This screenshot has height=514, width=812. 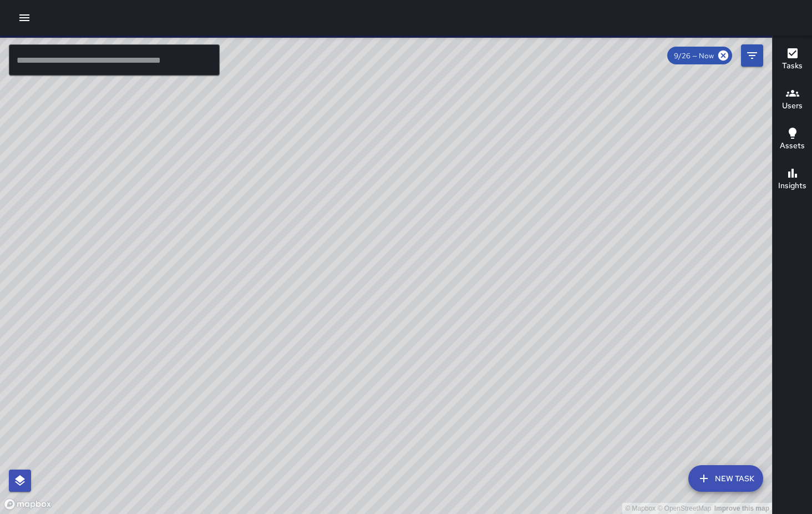 I want to click on span: 9/26 — Now, so click(x=694, y=56).